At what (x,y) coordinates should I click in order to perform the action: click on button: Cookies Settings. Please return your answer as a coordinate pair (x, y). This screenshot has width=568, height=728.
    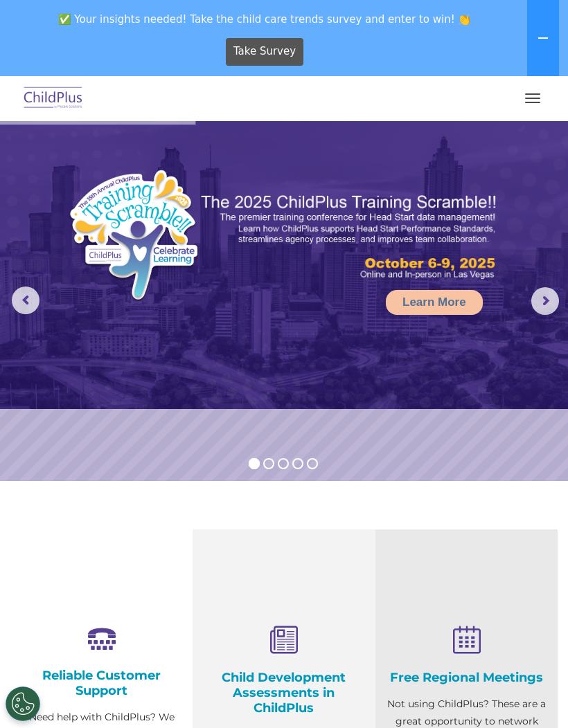
    Looking at the image, I should click on (23, 703).